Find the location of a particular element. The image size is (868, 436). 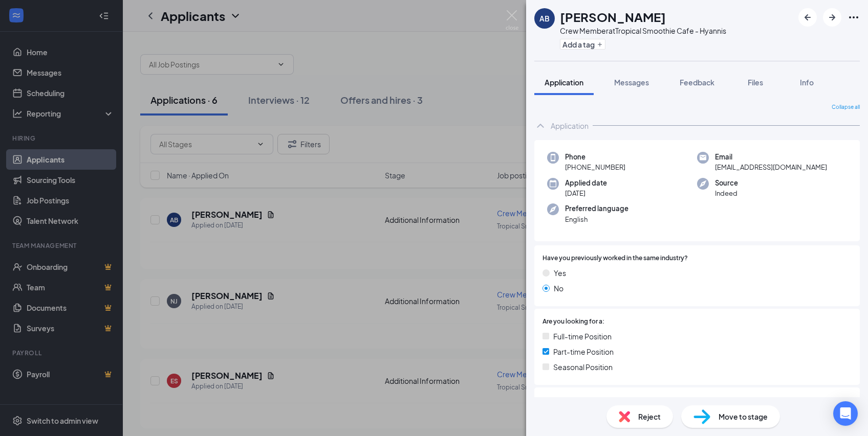

svg: Ellipses is located at coordinates (853, 18).